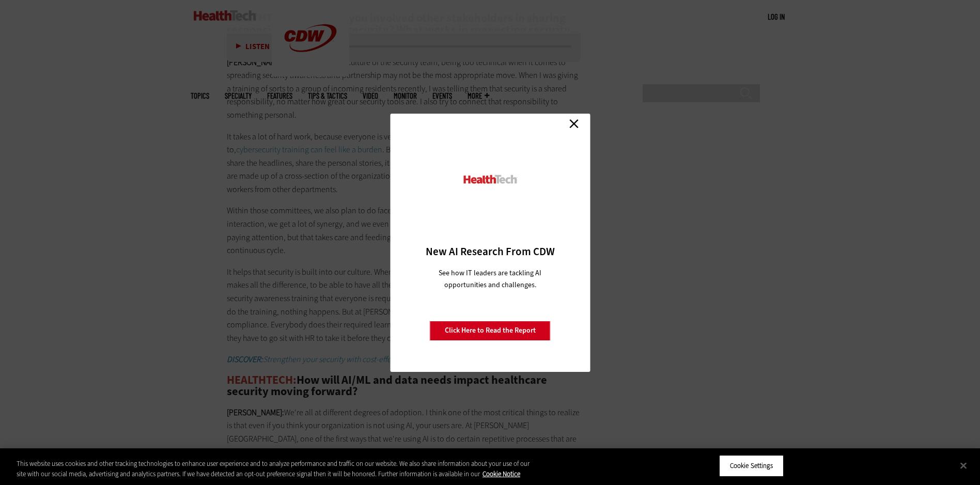 Image resolution: width=980 pixels, height=485 pixels. Describe the element at coordinates (490, 331) in the screenshot. I see `a: Click Here to Read the Report` at that location.